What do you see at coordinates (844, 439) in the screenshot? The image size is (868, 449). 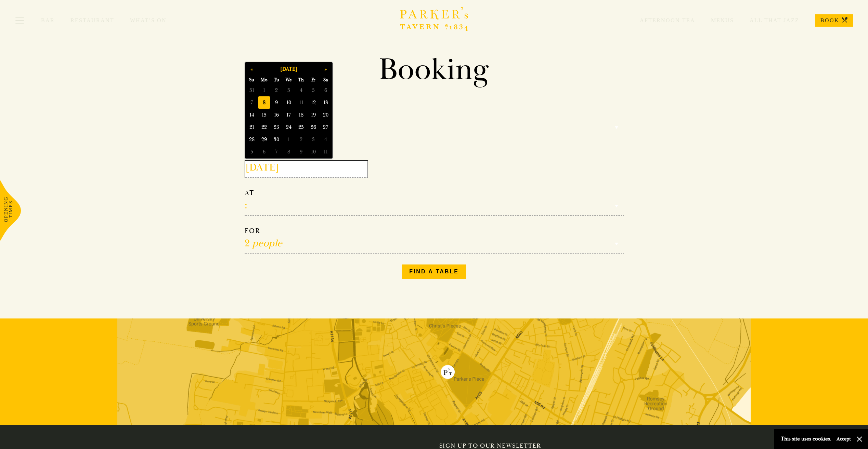 I see `button: Accept` at bounding box center [844, 439].